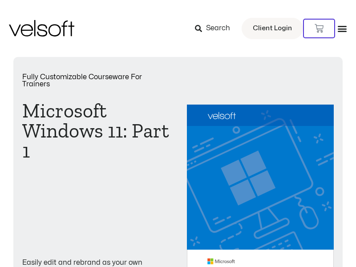 The width and height of the screenshot is (356, 267). Describe the element at coordinates (272, 28) in the screenshot. I see `a: Client Login` at that location.